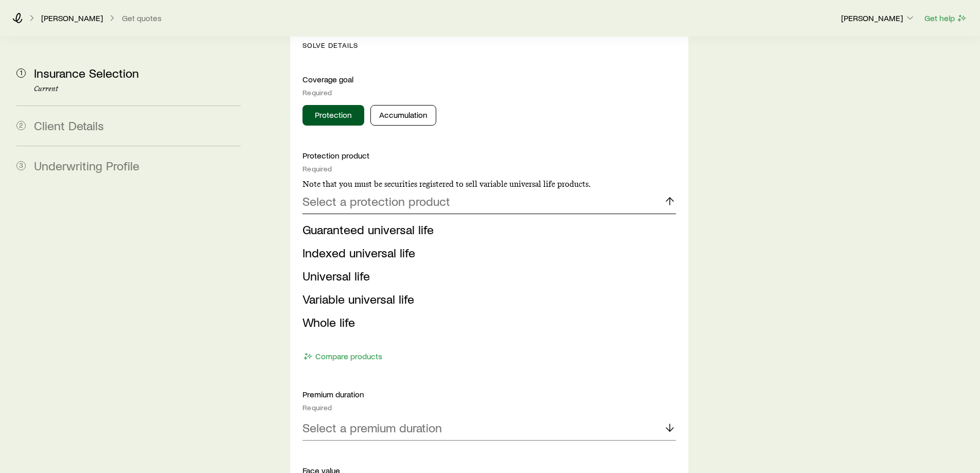  What do you see at coordinates (358, 252) in the screenshot?
I see `span: Indexed universal life` at bounding box center [358, 252].